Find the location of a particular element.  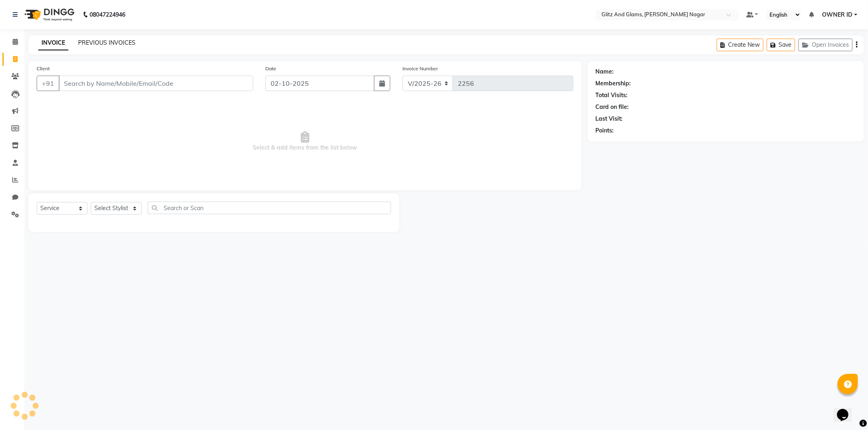

button: Open Invoices is located at coordinates (825, 45).